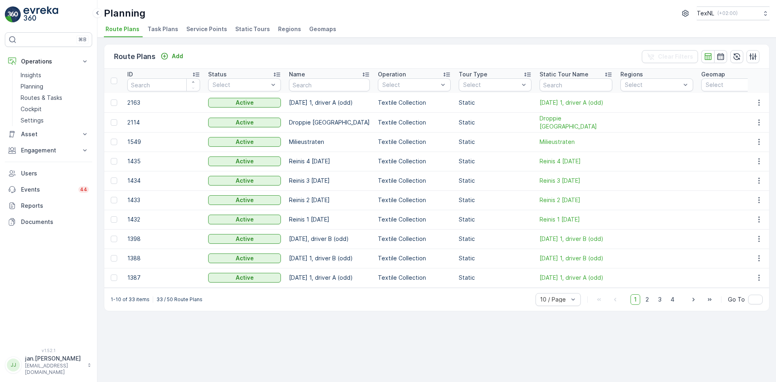 The height and width of the screenshot is (382, 776). What do you see at coordinates (47, 190) in the screenshot?
I see `p: Events` at bounding box center [47, 190].